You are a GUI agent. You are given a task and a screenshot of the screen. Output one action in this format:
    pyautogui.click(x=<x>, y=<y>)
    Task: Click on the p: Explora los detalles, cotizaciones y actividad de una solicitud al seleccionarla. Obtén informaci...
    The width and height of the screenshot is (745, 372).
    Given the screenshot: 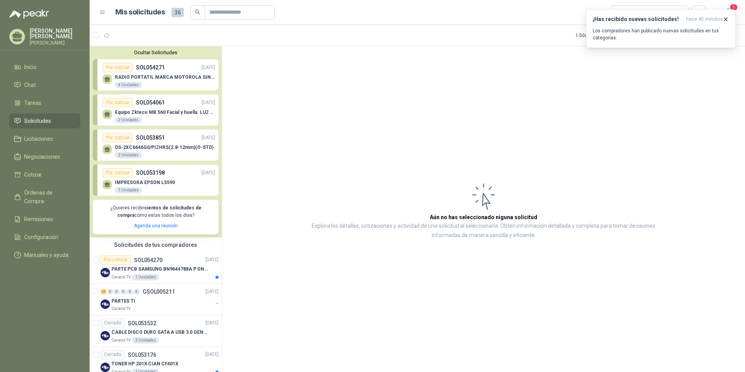 What is the action you would take?
    pyautogui.click(x=484, y=231)
    